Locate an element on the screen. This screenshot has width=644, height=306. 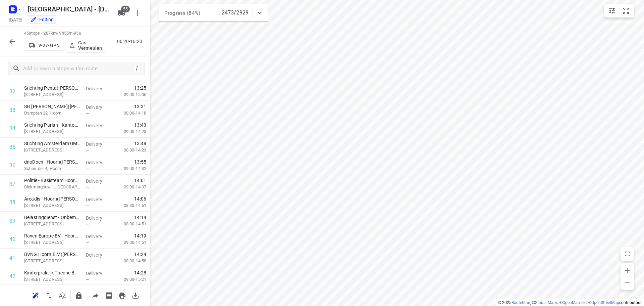
div: Progress (84%)2473/2929 is located at coordinates (214, 13).